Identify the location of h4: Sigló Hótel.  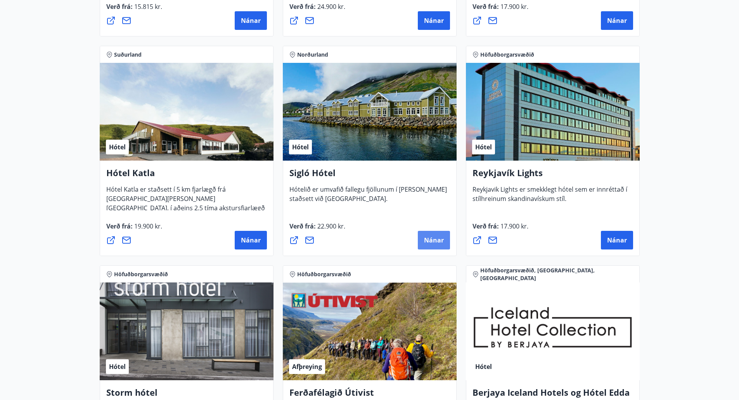
(370, 176).